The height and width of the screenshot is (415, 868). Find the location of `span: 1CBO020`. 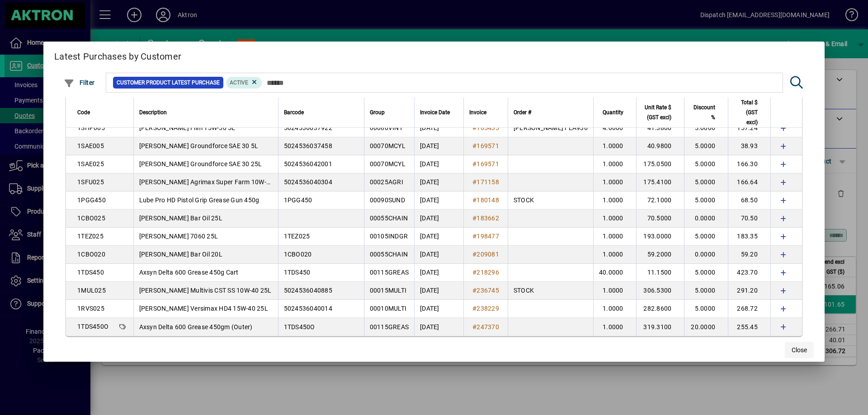

span: 1CBO020 is located at coordinates (92, 254).